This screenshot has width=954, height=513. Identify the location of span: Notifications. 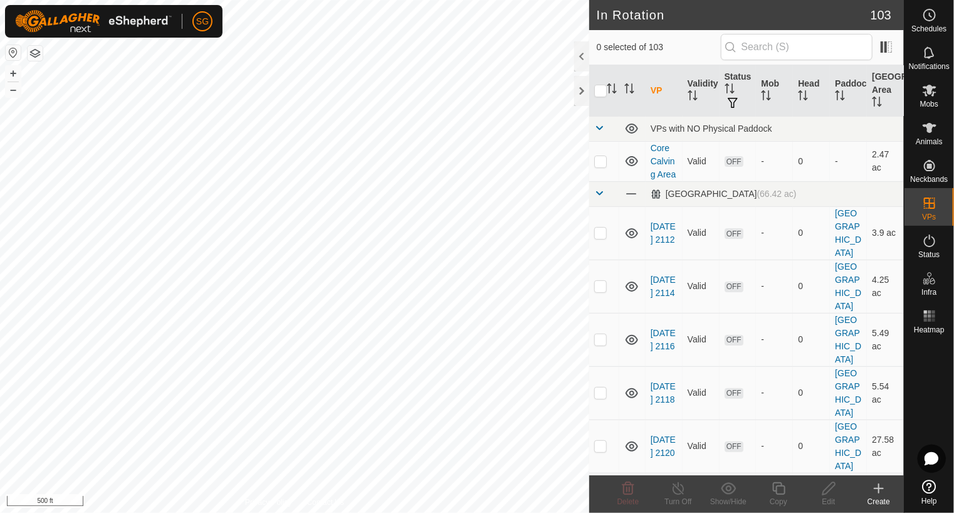
(929, 66).